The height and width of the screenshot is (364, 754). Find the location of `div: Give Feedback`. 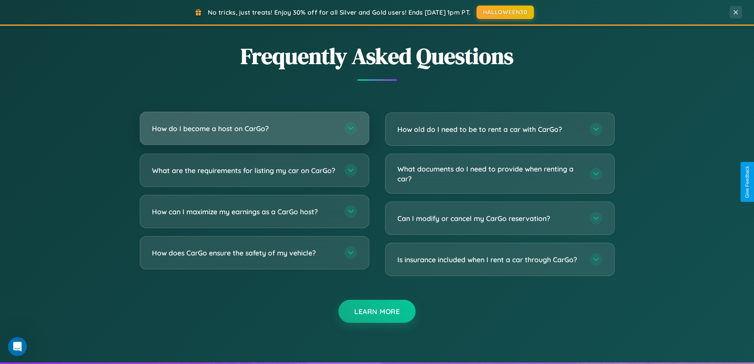

div: Give Feedback is located at coordinates (747, 182).